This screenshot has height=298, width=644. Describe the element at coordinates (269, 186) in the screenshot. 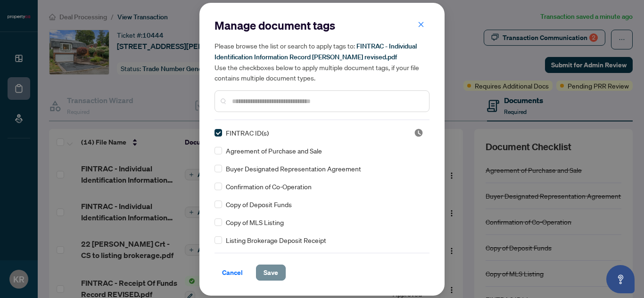

I see `span: Confirmation of Co-Operation` at that location.